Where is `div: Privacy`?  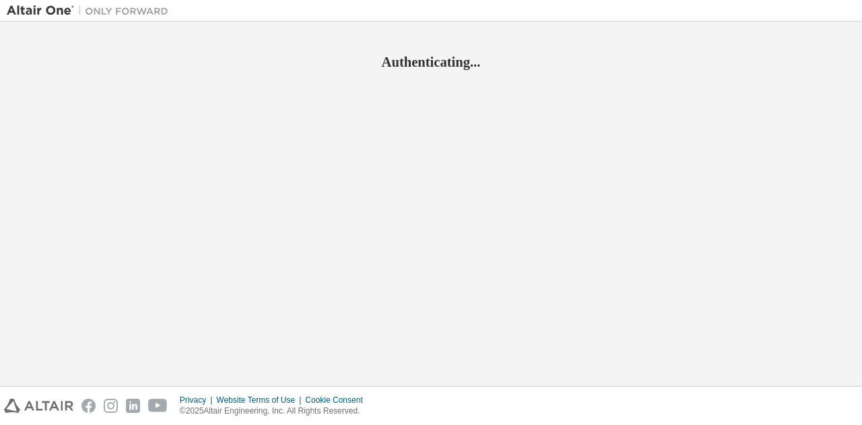 div: Privacy is located at coordinates (198, 400).